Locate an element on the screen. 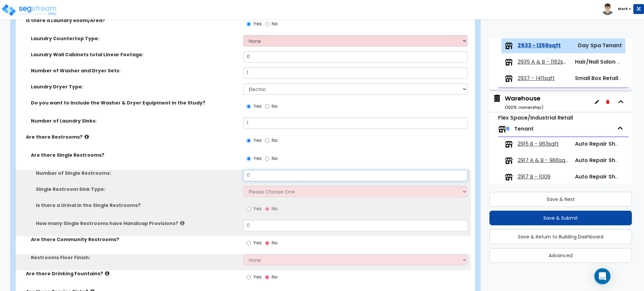 The width and height of the screenshot is (644, 291). span: Warehouse is located at coordinates (518, 103).